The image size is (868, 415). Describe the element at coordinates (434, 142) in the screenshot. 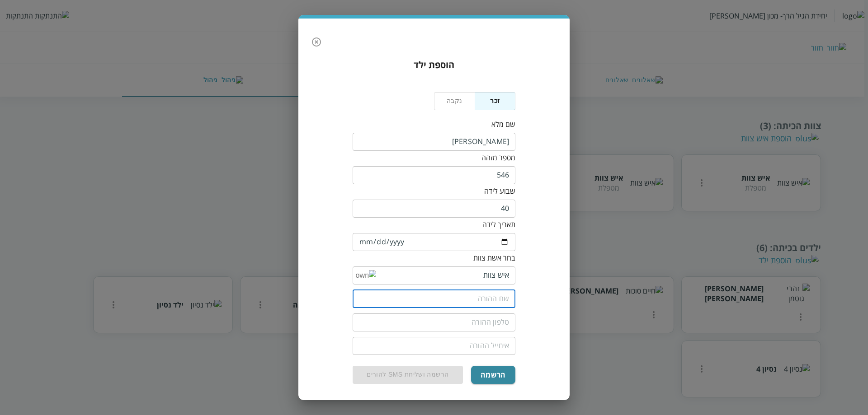

I see `input: שם מלא` at that location.